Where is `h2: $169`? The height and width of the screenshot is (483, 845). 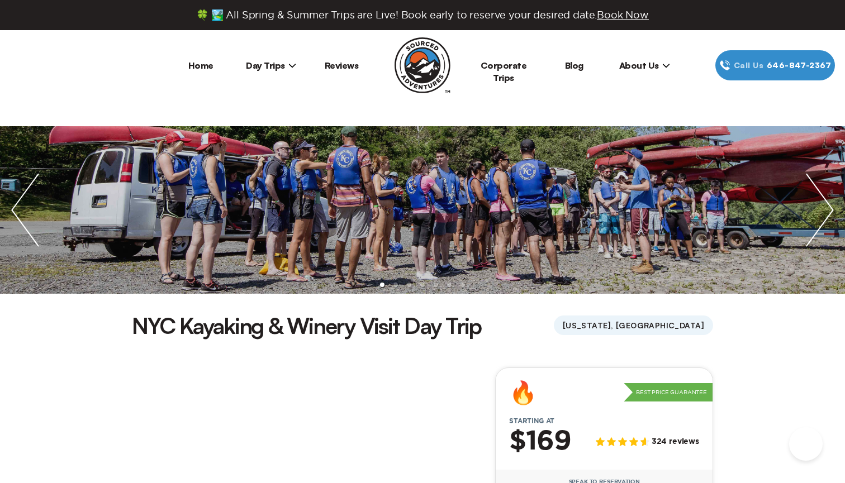
h2: $169 is located at coordinates (540, 442).